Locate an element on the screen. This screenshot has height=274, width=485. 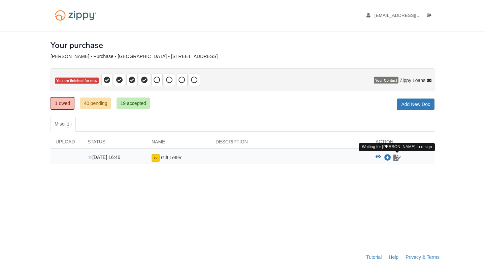
img: Logo is located at coordinates (76, 15).